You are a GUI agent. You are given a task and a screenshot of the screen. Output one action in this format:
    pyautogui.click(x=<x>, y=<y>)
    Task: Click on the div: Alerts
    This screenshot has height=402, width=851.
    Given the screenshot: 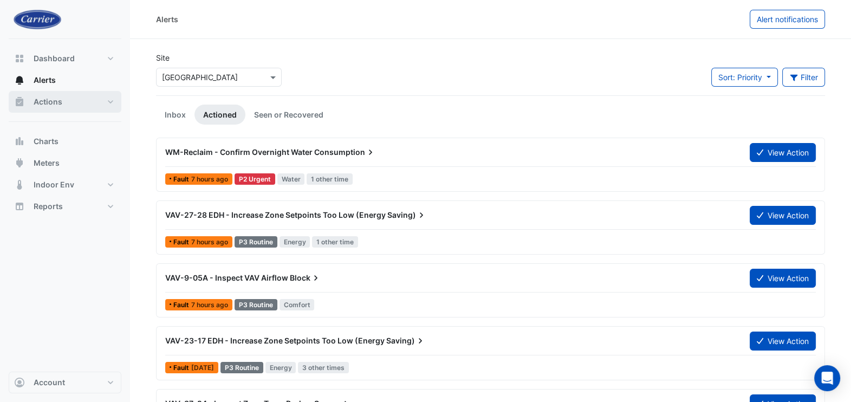 What is the action you would take?
    pyautogui.click(x=167, y=19)
    